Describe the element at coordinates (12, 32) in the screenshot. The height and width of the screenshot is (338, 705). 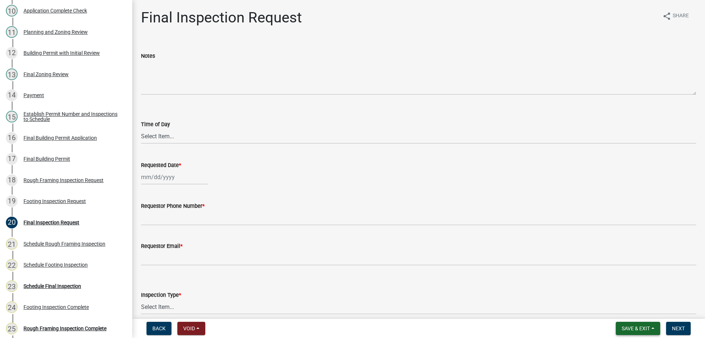
I see `div: 11` at that location.